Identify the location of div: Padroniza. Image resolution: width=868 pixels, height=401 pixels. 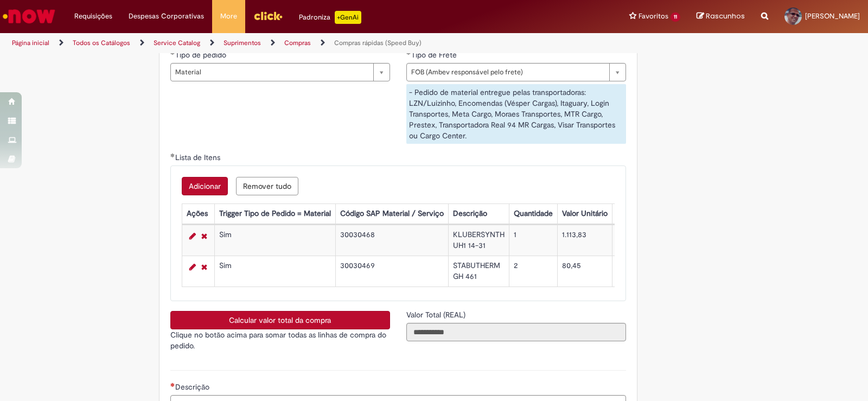
(330, 17).